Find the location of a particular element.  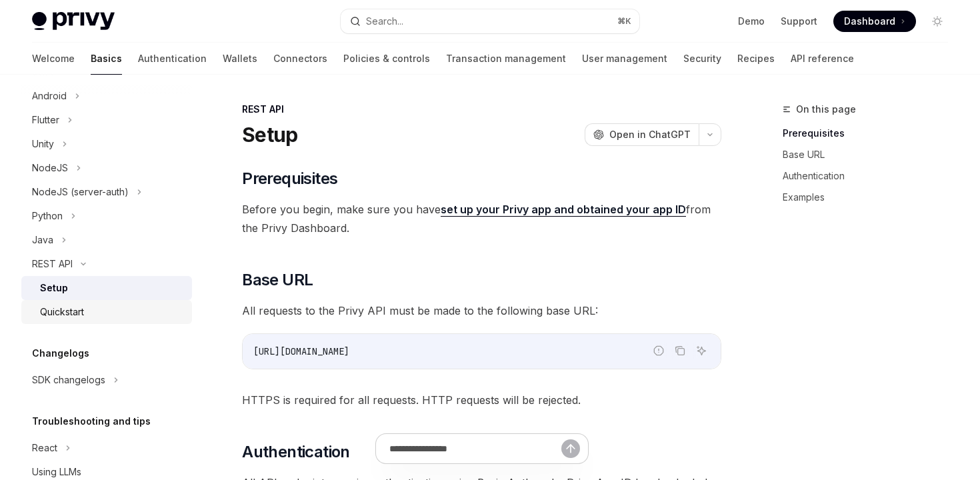

a: Policies & controls is located at coordinates (387, 59).